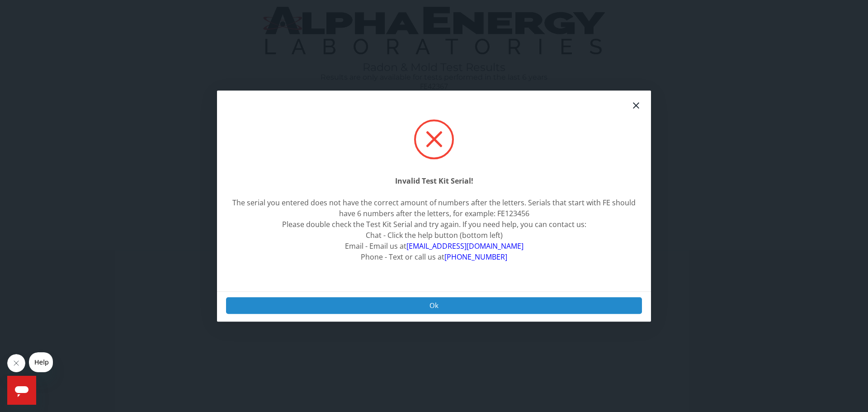  Describe the element at coordinates (13, 10) in the screenshot. I see `span: Help` at that location.